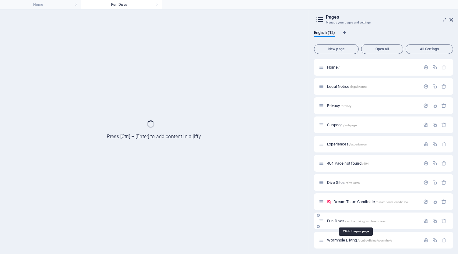 This screenshot has height=254, width=458. I want to click on span: /scuba-diving/fun-boat-dives, so click(365, 221).